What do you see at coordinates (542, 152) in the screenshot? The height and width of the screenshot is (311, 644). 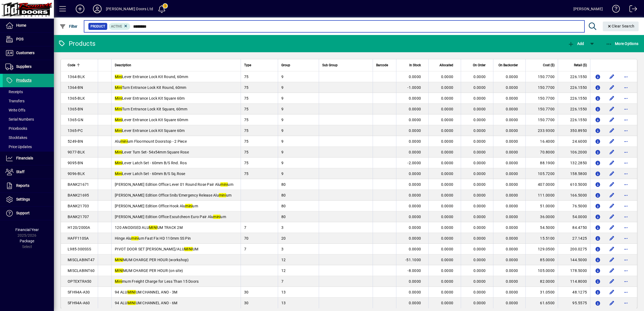 I see `td: 70.8000` at bounding box center [542, 152].